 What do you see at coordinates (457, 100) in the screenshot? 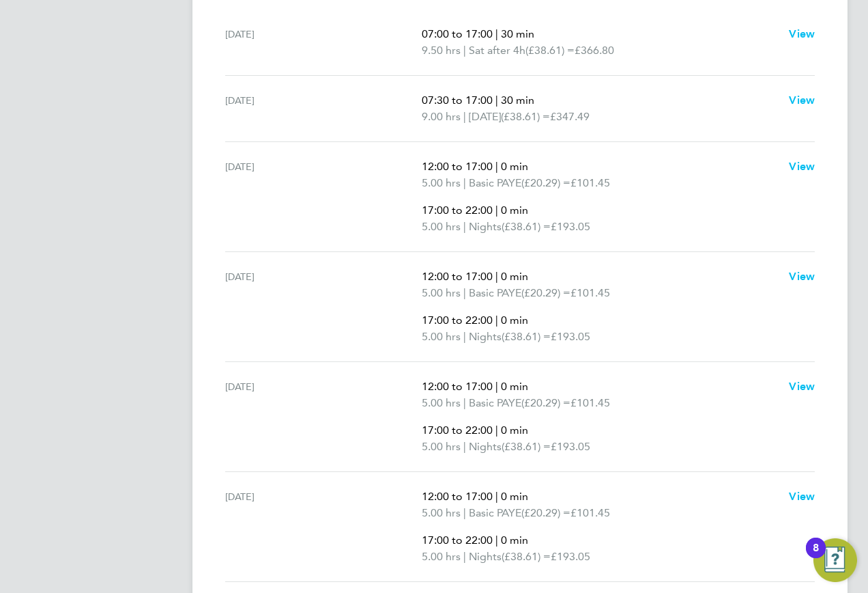
I see `span: 07:30 to 17:00` at bounding box center [457, 100].